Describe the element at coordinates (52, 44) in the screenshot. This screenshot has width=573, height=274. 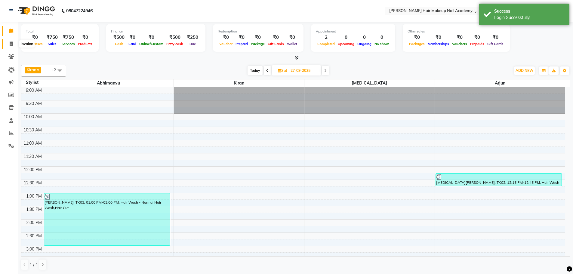
I see `span: Sales` at that location.